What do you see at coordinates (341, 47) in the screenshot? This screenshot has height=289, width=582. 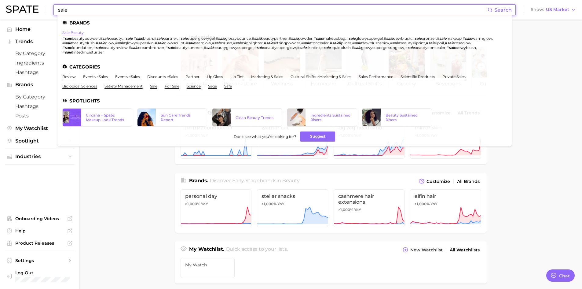 I see `span: liquidblush` at bounding box center [341, 47].